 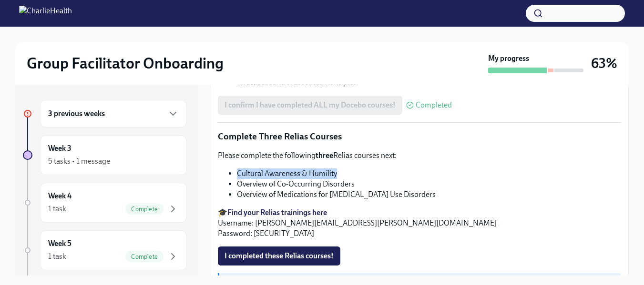 I want to click on a: Week 51 taskComplete, so click(x=105, y=251).